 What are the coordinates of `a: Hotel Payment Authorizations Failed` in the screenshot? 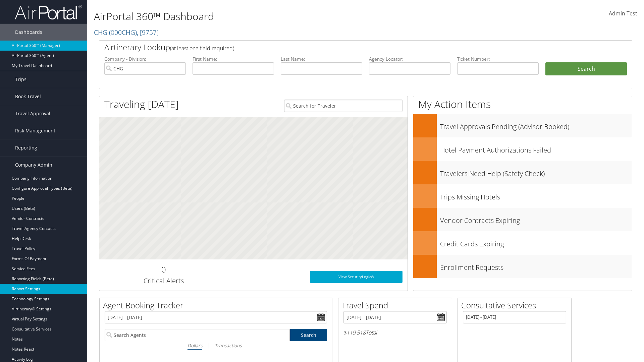 It's located at (523, 150).